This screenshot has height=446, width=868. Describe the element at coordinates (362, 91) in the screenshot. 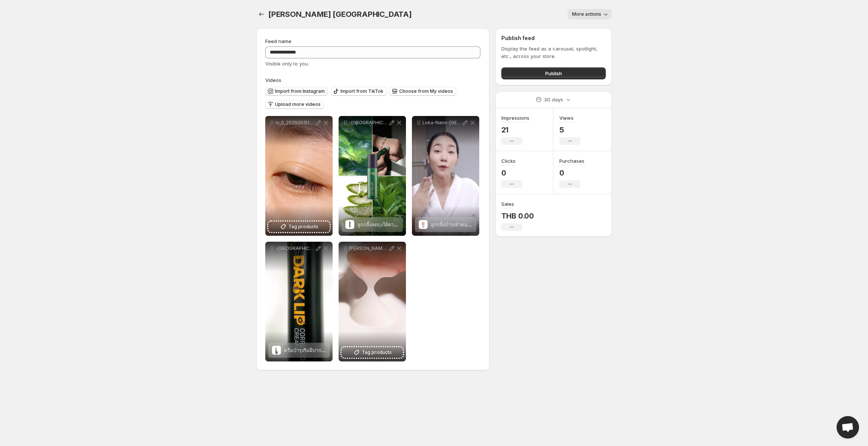

I see `span: Import from TikTok` at that location.